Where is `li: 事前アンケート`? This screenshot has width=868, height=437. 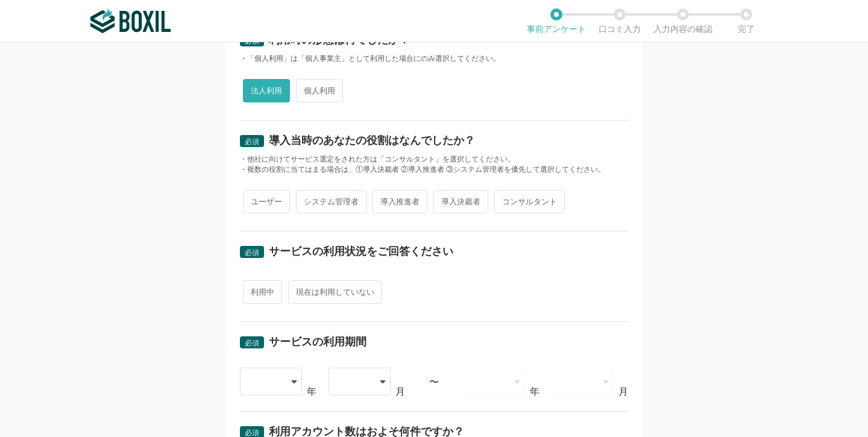
li: 事前アンケート is located at coordinates (556, 21).